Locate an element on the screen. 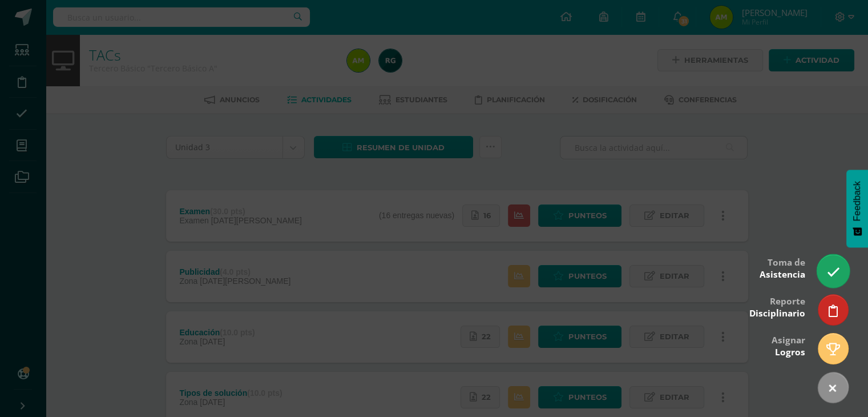 The image size is (868, 417). span: Disciplinario is located at coordinates (777, 313).